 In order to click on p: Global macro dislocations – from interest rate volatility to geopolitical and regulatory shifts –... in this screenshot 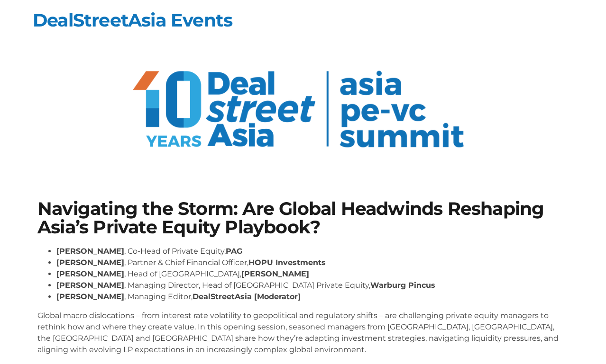, I will do `click(303, 333)`.